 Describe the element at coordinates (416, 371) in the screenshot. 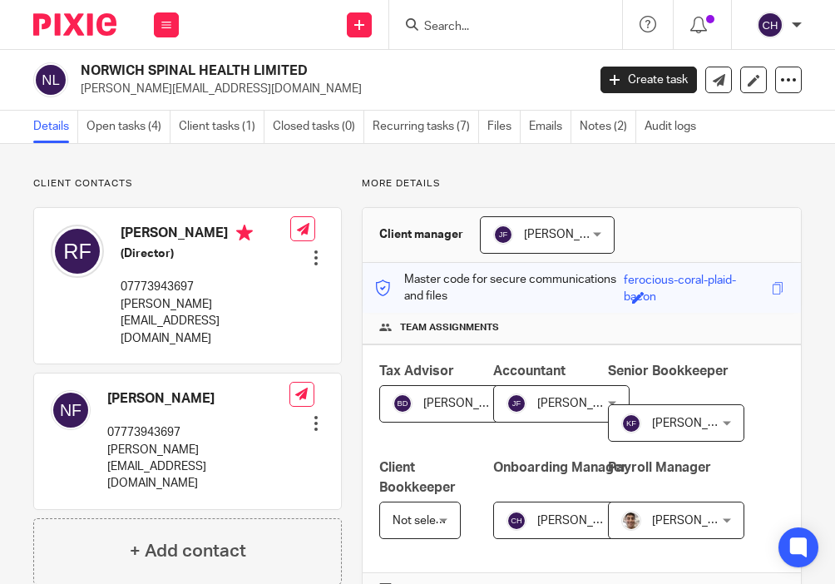

I see `span: Tax Advisor` at that location.